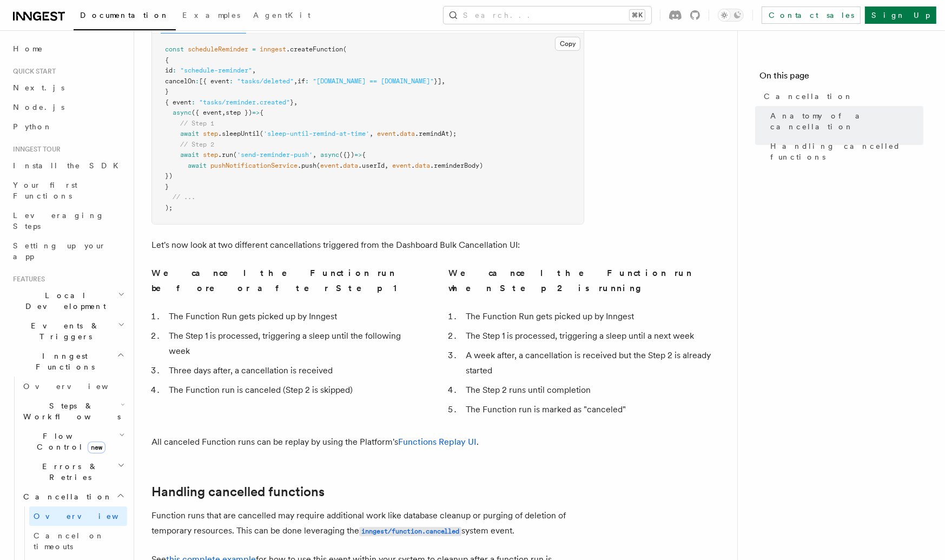 This screenshot has width=945, height=560. Describe the element at coordinates (68, 49) in the screenshot. I see `a: Home` at that location.